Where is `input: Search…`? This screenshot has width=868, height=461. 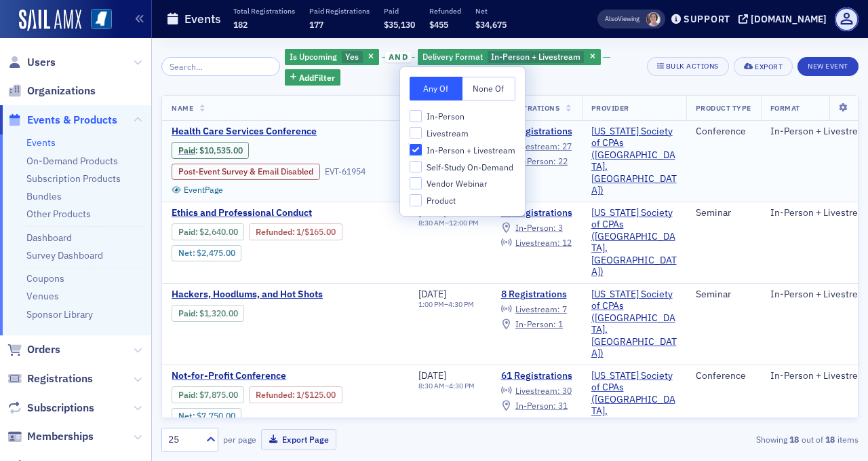 input: Search… is located at coordinates (220, 67).